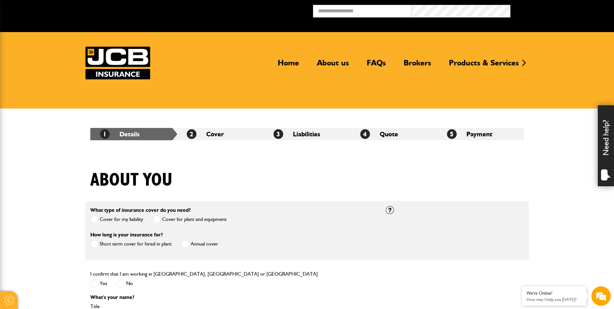 This screenshot has height=309, width=614. What do you see at coordinates (365, 134) in the screenshot?
I see `span: 4` at bounding box center [365, 134].